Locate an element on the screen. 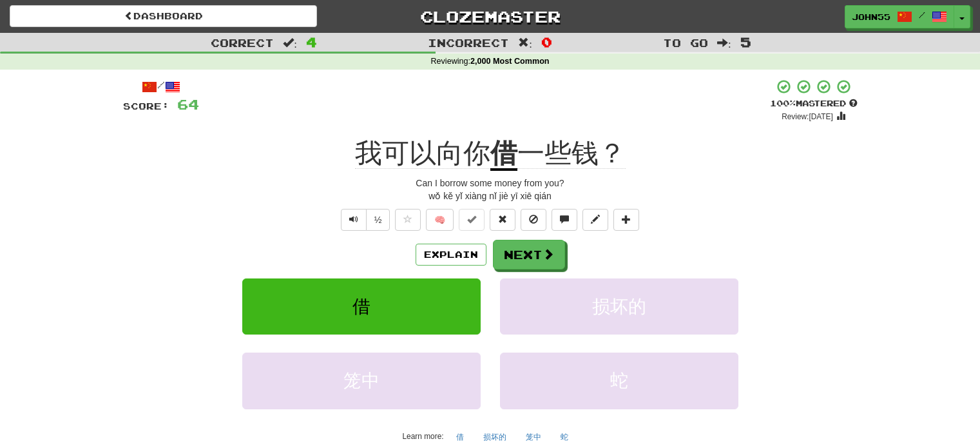 The height and width of the screenshot is (448, 980). span: Score: is located at coordinates (146, 105).